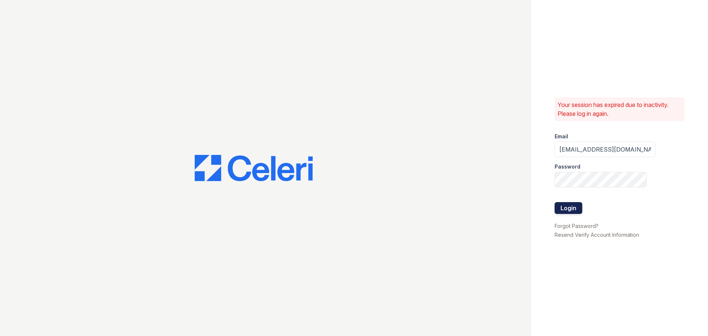 The width and height of the screenshot is (708, 336). What do you see at coordinates (568, 208) in the screenshot?
I see `button: Login` at bounding box center [568, 208].